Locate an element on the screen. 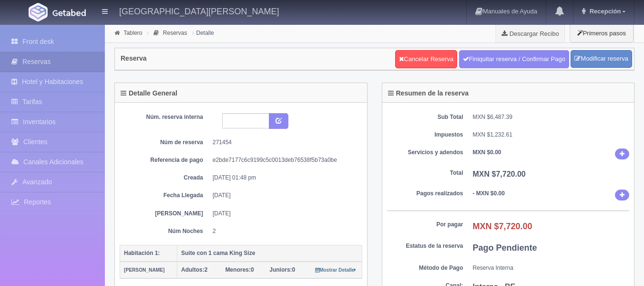 The image size is (644, 286). dt: Impuestos is located at coordinates (425, 134).